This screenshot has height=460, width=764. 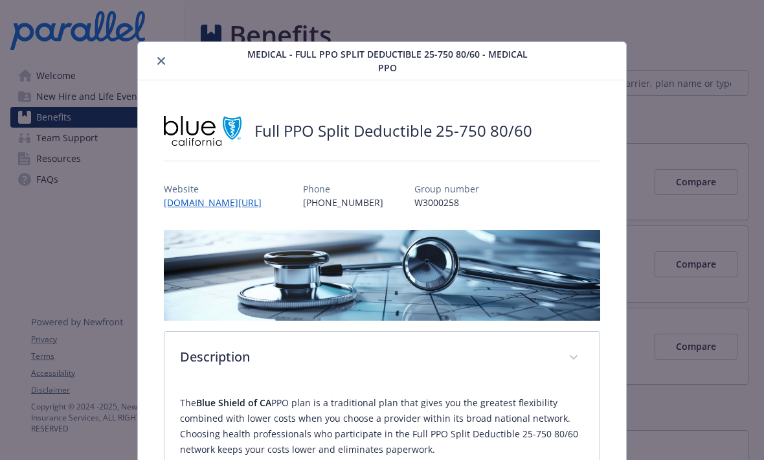 I want to click on p: The PPO plan is a traditional plan that gives you the greatest flexibility combined with lower co..., so click(x=381, y=426).